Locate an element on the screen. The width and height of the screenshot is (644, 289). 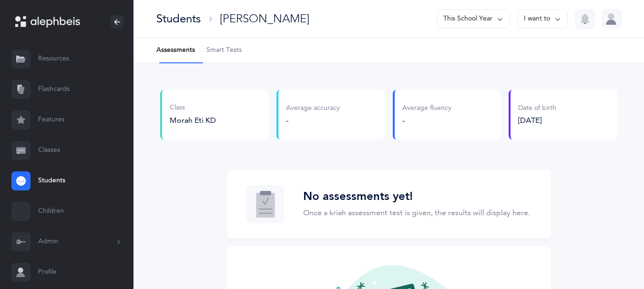
div: Average fluency is located at coordinates (427, 109).